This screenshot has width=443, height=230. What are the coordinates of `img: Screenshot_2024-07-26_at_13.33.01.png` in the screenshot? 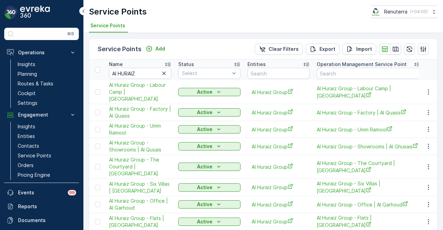 It's located at (376, 12).